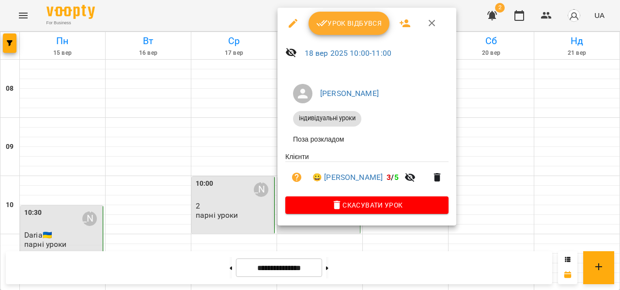 The height and width of the screenshot is (290, 620). Describe the element at coordinates (348, 53) in the screenshot. I see `a: 18 вер 2025 10:00-11:00` at that location.